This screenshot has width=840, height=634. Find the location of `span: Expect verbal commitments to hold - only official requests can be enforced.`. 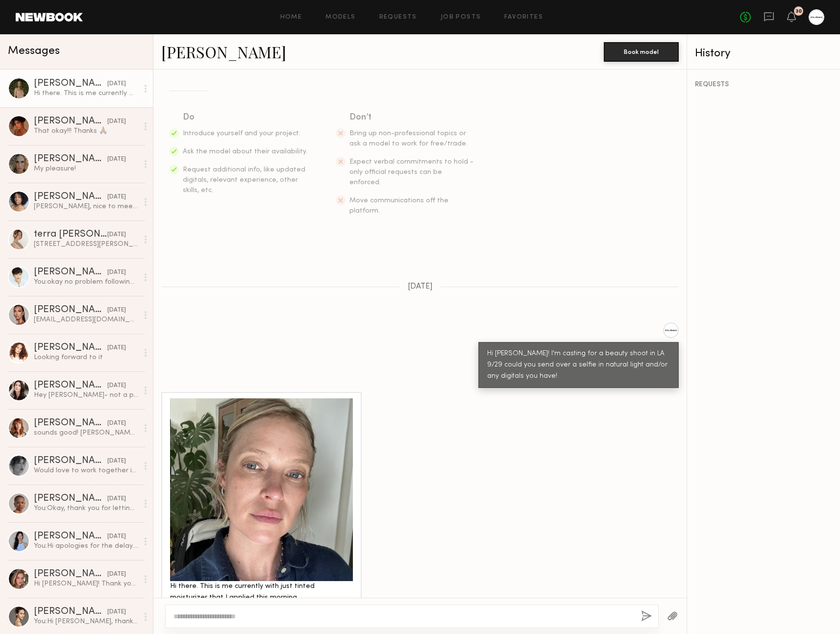

span: Expect verbal commitments to hold - only official requests can be enforced. is located at coordinates (411, 172).